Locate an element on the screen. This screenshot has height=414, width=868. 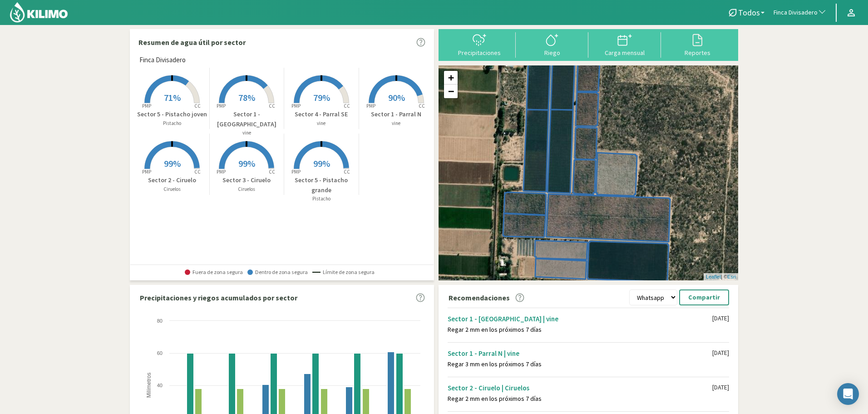
span: Límite de zona segura is located at coordinates (344, 272).